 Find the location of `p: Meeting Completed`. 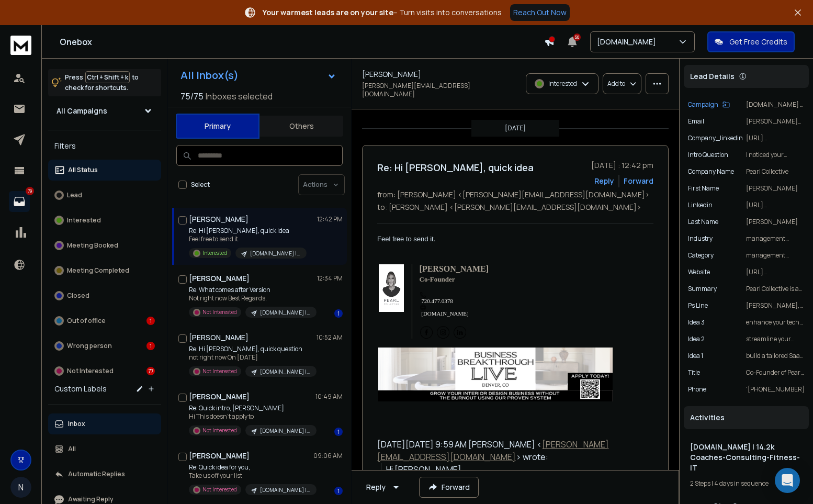

p: Meeting Completed is located at coordinates (98, 271).